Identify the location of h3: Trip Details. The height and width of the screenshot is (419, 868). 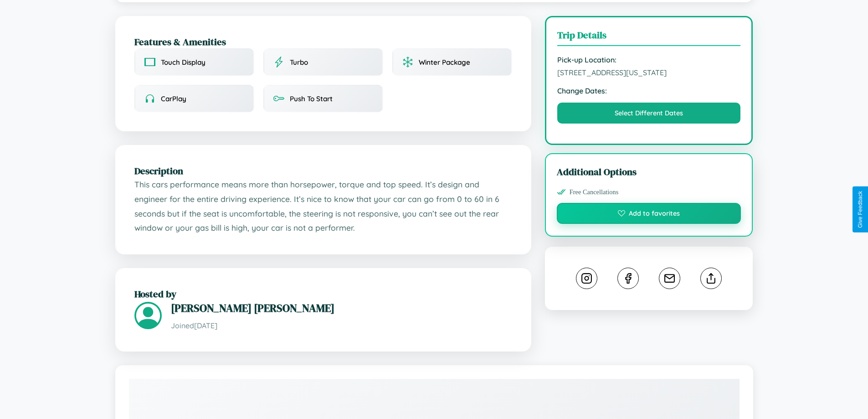
(649, 37).